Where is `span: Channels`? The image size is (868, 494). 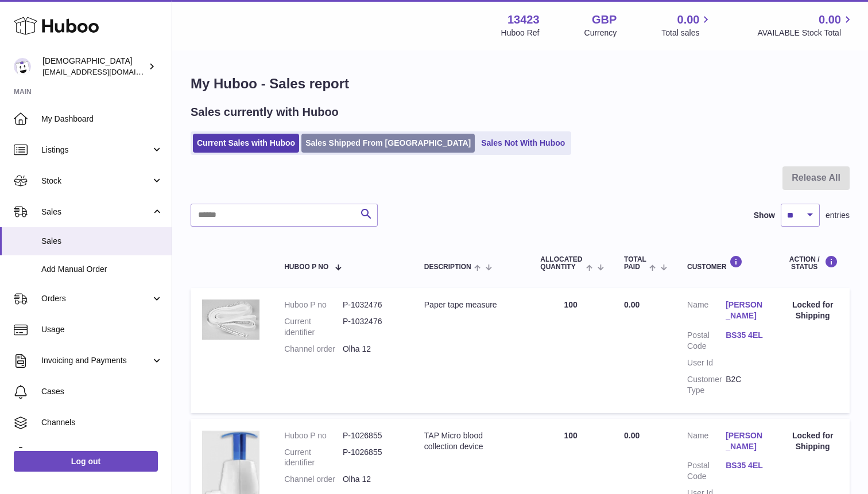 span: Channels is located at coordinates (102, 422).